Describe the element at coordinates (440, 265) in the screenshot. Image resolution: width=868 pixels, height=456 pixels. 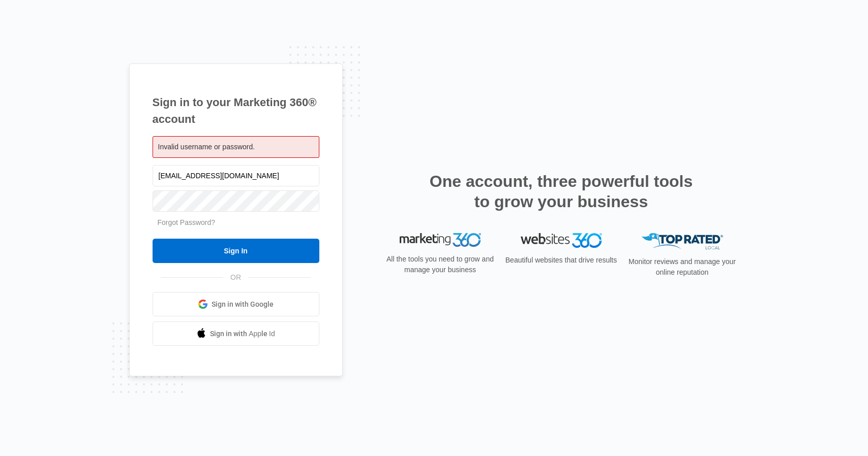
I see `p: All the tools you need to grow and manage your business` at that location.